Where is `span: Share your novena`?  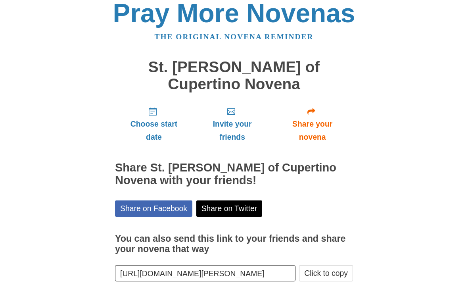 span: Share your novena is located at coordinates (312, 130).